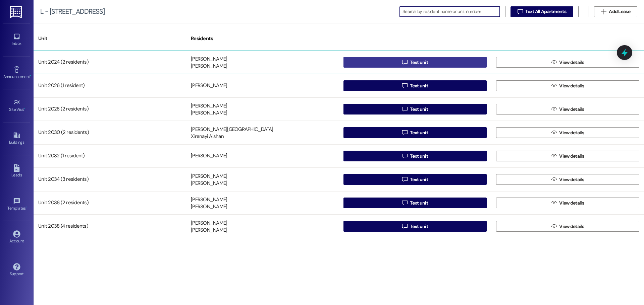  Describe the element at coordinates (110, 63) in the screenshot. I see `div: Unit 2024 (2 residents)` at that location.